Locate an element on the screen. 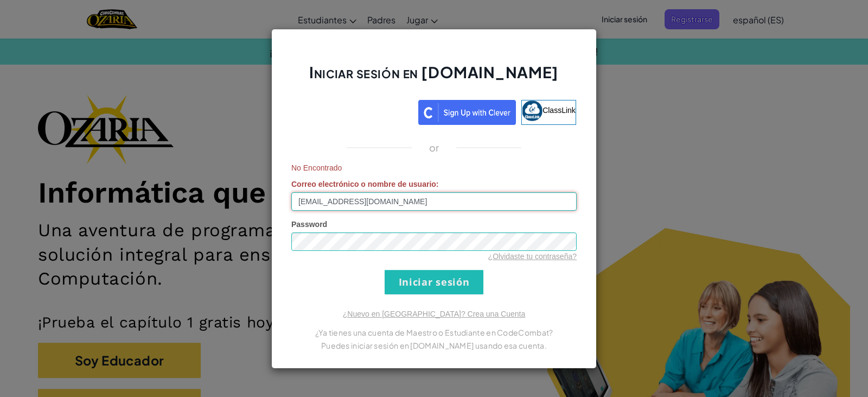  a: ¿Olvidaste tu contraseña? is located at coordinates (532, 257).